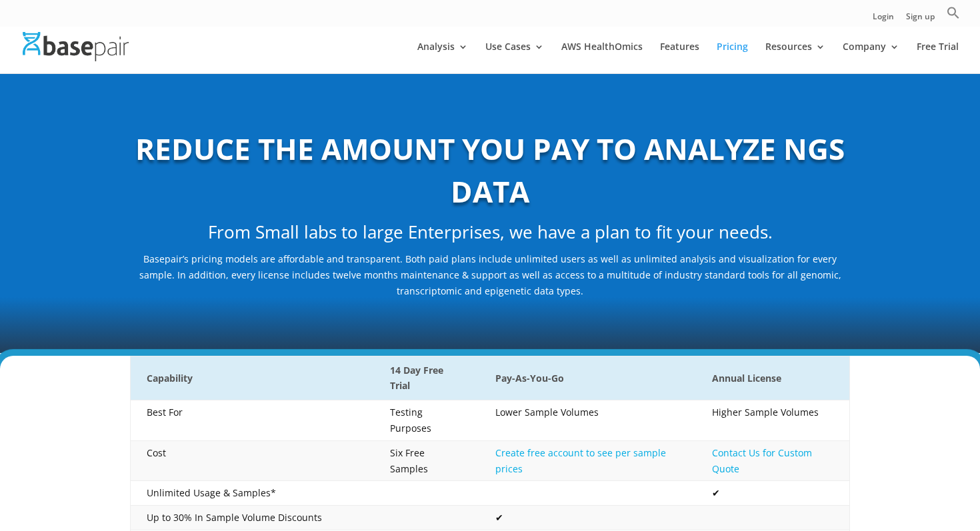 The height and width of the screenshot is (531, 980). What do you see at coordinates (253, 461) in the screenshot?
I see `td: Cost` at bounding box center [253, 461].